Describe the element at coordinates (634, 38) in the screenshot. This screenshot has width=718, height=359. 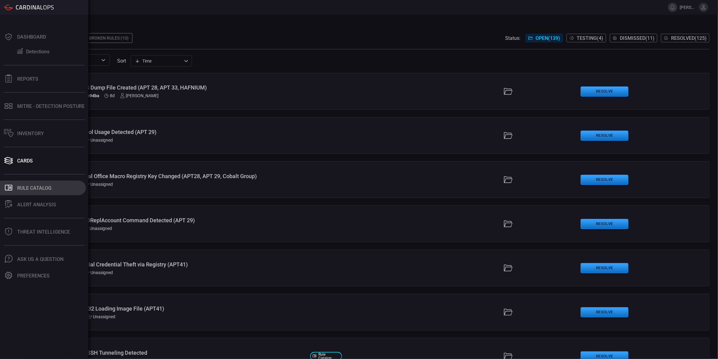
I see `button: Dismissed(11)` at that location.